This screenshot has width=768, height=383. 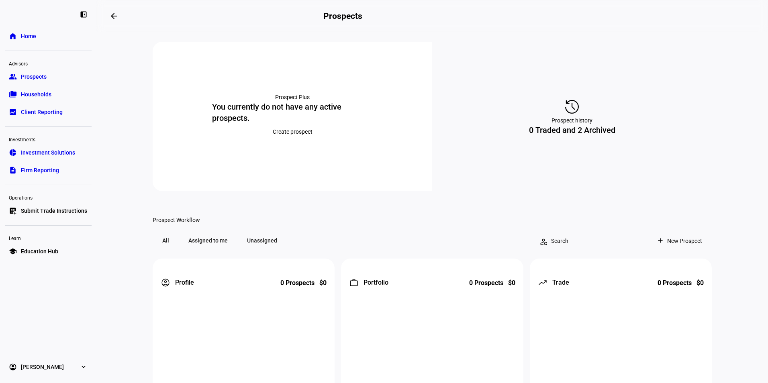 I want to click on eth-mat-symbol: account_circle, so click(x=13, y=367).